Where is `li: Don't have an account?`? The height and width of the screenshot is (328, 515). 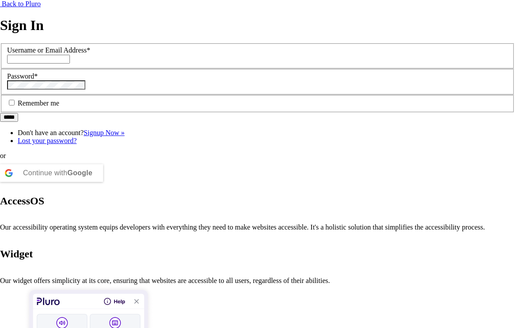 li: Don't have an account? is located at coordinates (266, 133).